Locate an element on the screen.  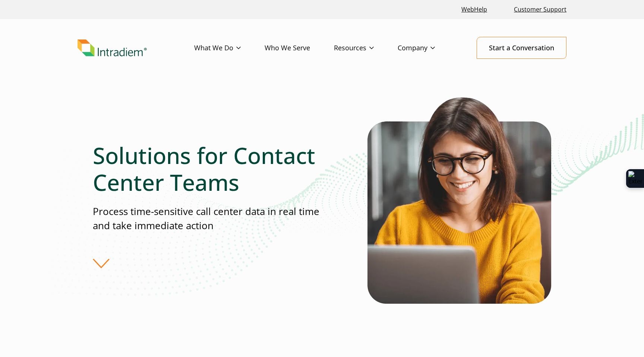
a: Resources is located at coordinates (366, 48).